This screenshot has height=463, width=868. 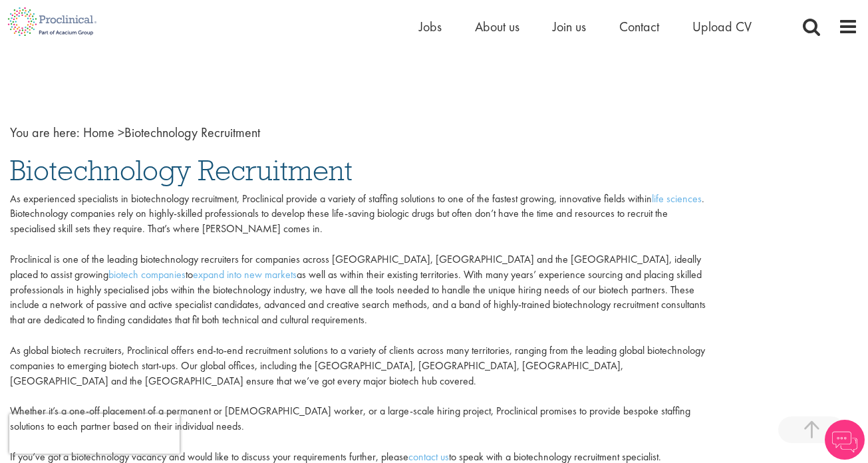 I want to click on span: You are here:, so click(x=45, y=133).